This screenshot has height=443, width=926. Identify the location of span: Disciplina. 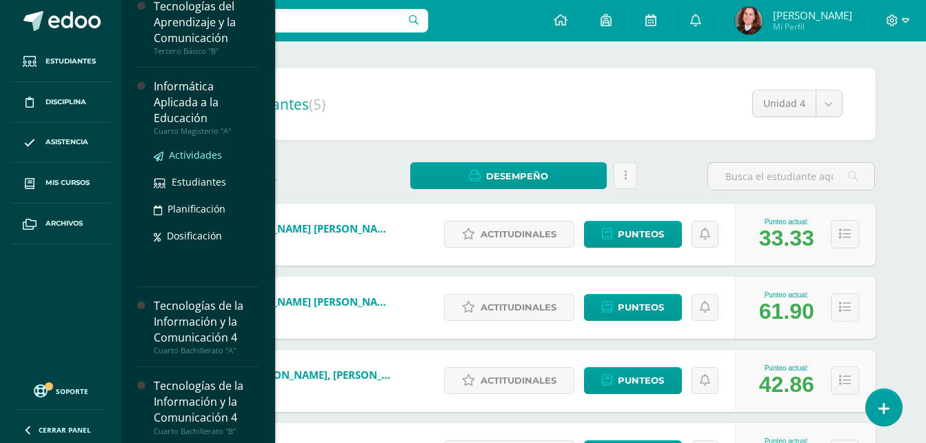
(66, 102).